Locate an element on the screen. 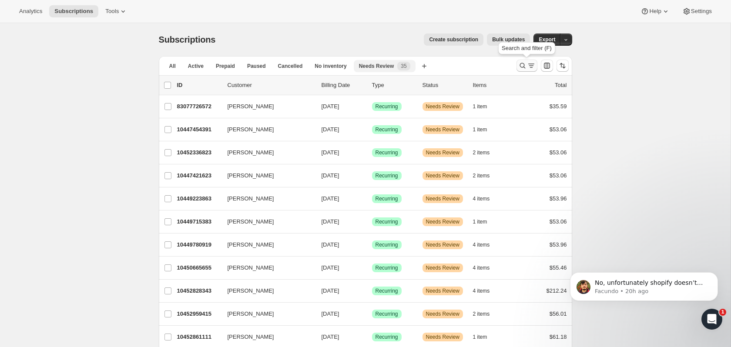  span: Create subscription is located at coordinates (454, 40).